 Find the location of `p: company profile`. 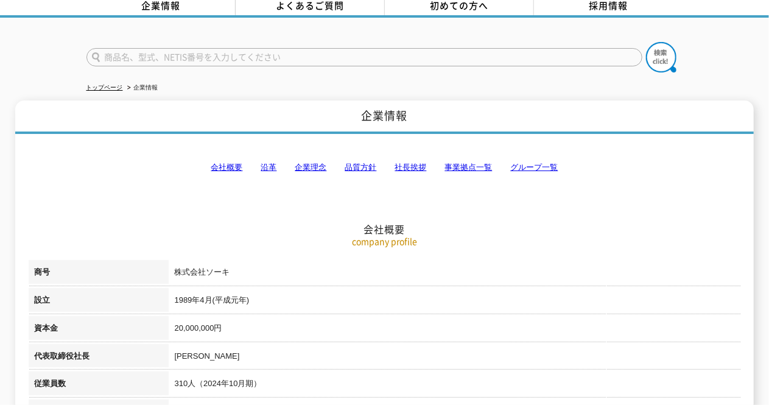

p: company profile is located at coordinates (385, 241).